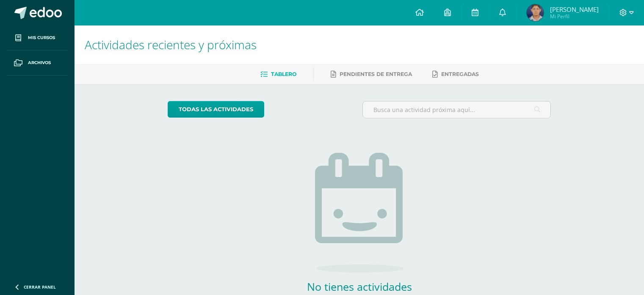  What do you see at coordinates (216, 109) in the screenshot?
I see `a: todas las Actividades` at bounding box center [216, 109].